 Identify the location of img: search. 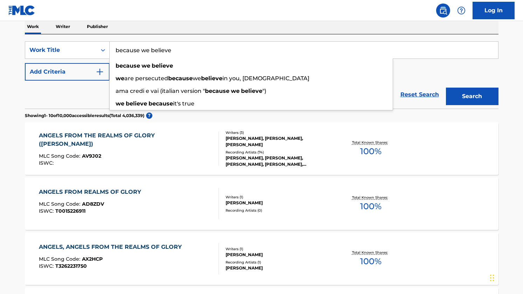
(443, 10).